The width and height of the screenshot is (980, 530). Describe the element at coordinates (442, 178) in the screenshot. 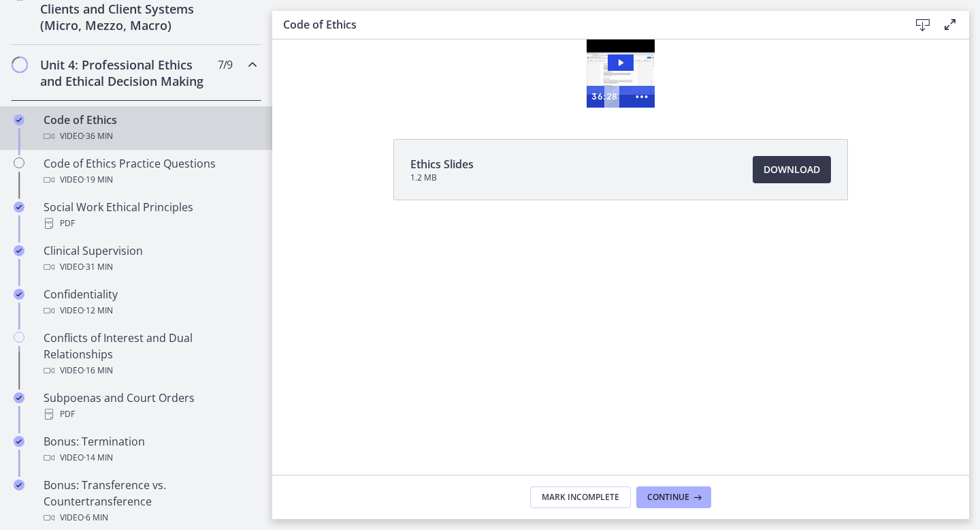

I see `span: 1.2 MB` at that location.